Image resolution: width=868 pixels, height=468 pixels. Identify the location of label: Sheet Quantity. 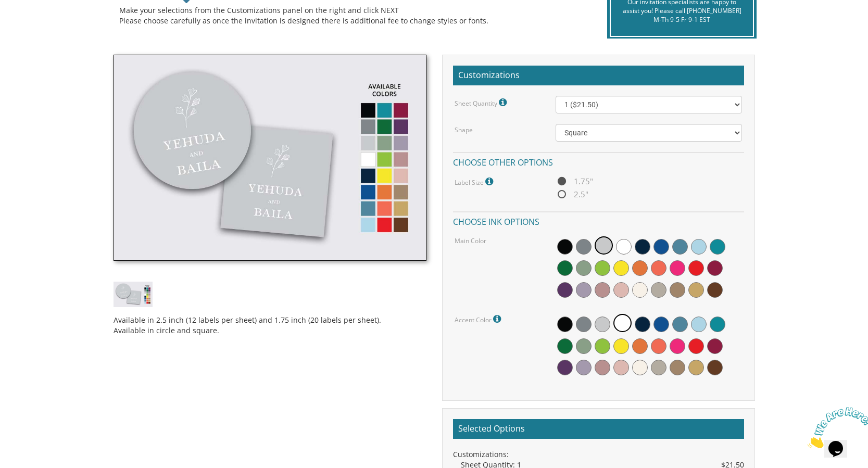
(482, 103).